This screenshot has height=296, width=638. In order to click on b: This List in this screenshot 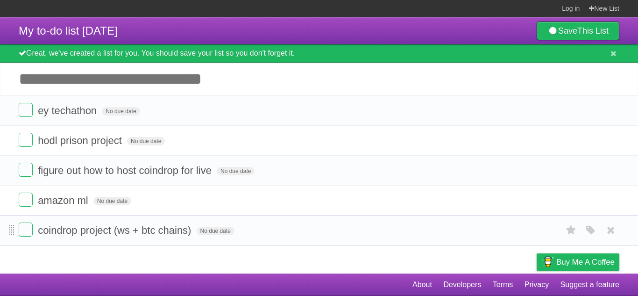, I will do `click(593, 31)`.